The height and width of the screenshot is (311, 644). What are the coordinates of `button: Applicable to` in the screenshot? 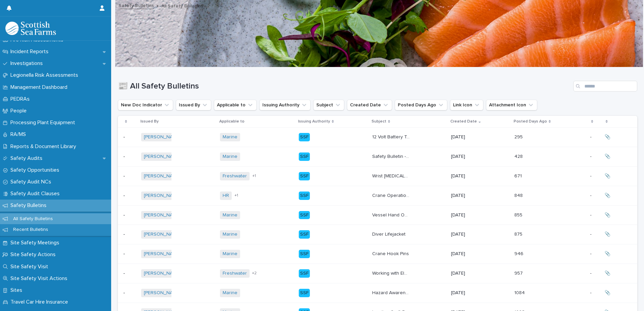 It's located at (235, 105).